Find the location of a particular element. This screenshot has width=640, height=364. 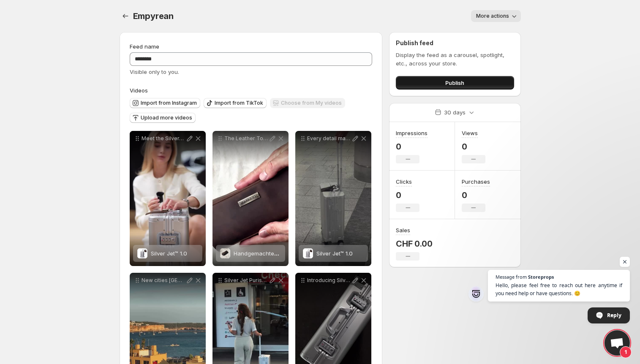

h3: Impressions is located at coordinates (411, 133).